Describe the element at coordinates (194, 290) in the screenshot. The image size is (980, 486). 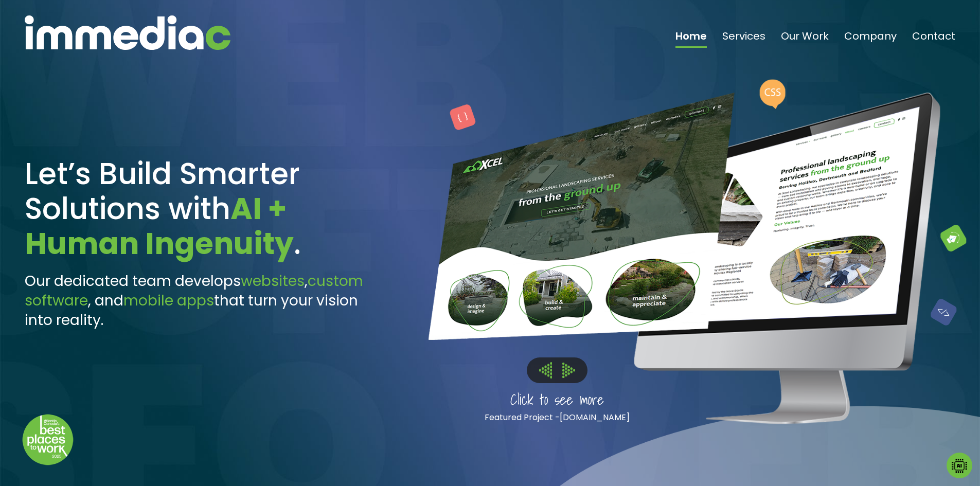
I see `span: custom software` at that location.